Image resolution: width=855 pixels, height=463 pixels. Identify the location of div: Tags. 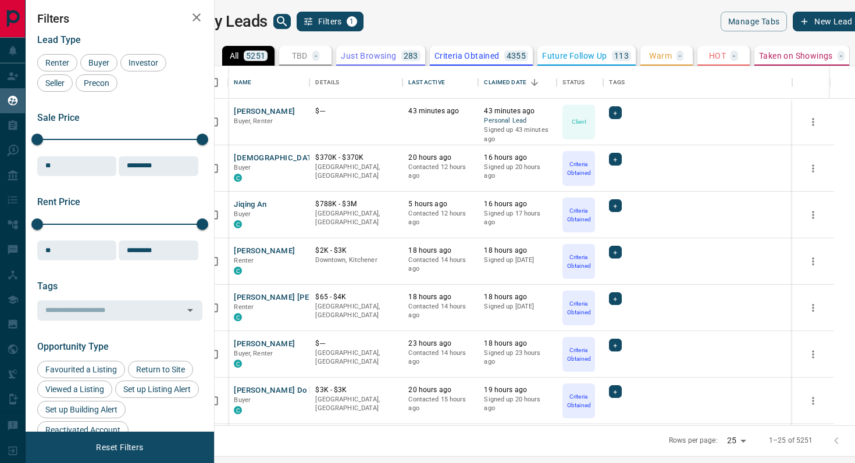
(697, 83).